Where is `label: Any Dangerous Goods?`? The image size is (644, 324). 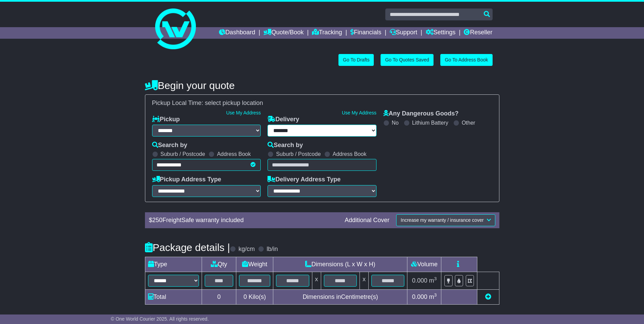 label: Any Dangerous Goods? is located at coordinates (421, 114).